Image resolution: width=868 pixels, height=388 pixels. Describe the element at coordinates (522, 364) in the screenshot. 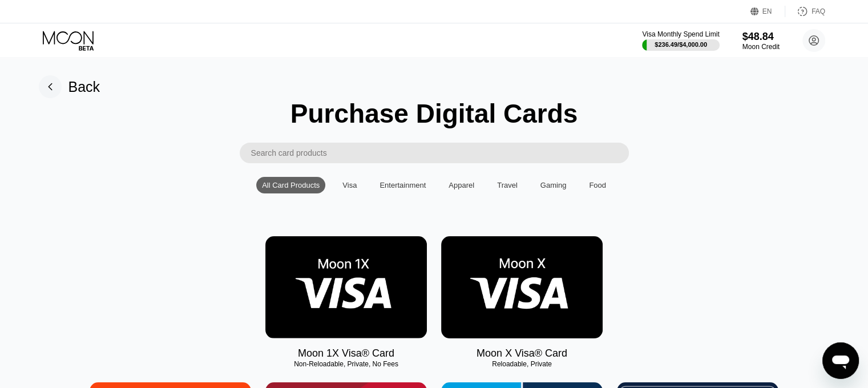

I see `div: Reloadable, Private` at that location.